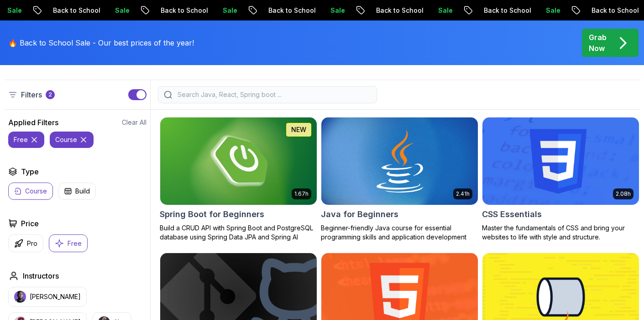  What do you see at coordinates (560, 161) in the screenshot?
I see `img: CSS Essentials card` at bounding box center [560, 161].